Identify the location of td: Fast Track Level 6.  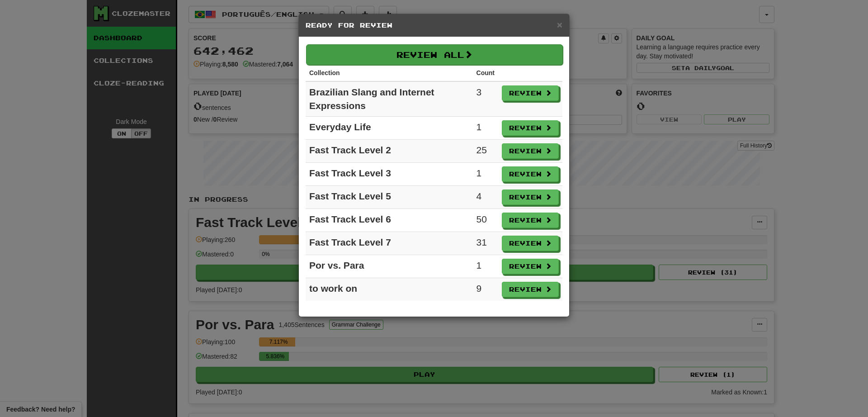
(389, 221).